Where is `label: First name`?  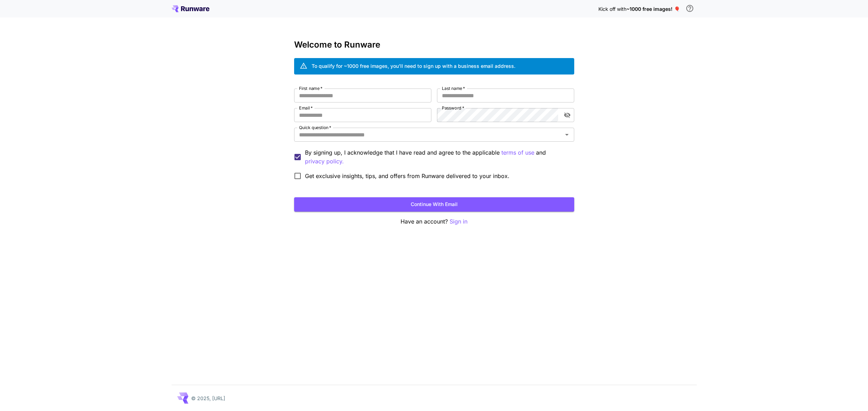
label: First name is located at coordinates (311, 88).